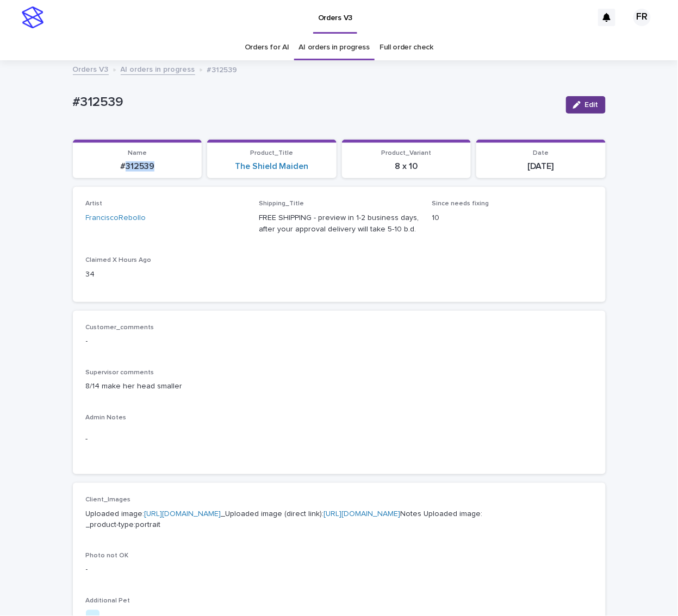 The width and height of the screenshot is (678, 616). I want to click on span: Name, so click(137, 154).